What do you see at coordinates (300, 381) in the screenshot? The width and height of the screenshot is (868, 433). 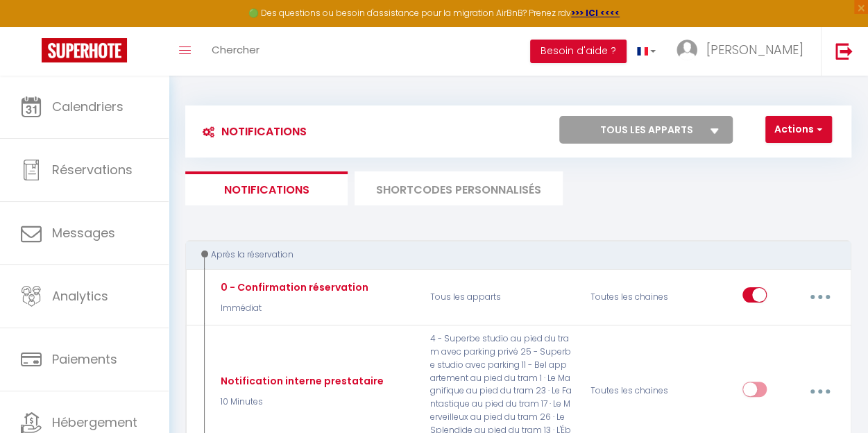 I see `div: Notification interne prestataire` at bounding box center [300, 381].